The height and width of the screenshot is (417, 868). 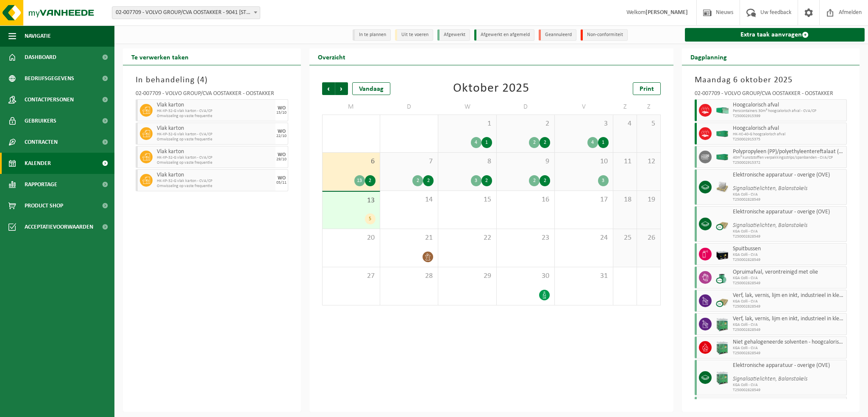 What do you see at coordinates (372, 35) in the screenshot?
I see `li: In te plannen` at bounding box center [372, 35].